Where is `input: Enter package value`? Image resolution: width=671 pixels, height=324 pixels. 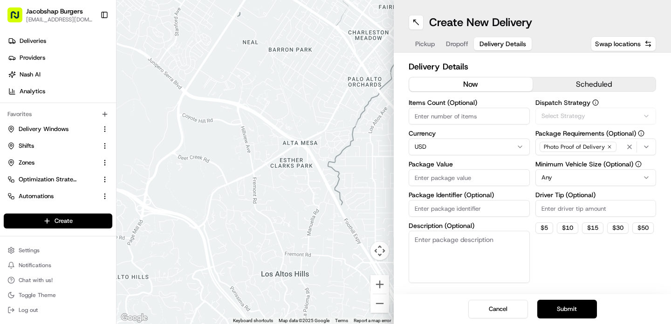
input: Enter package value is located at coordinates (469, 178).